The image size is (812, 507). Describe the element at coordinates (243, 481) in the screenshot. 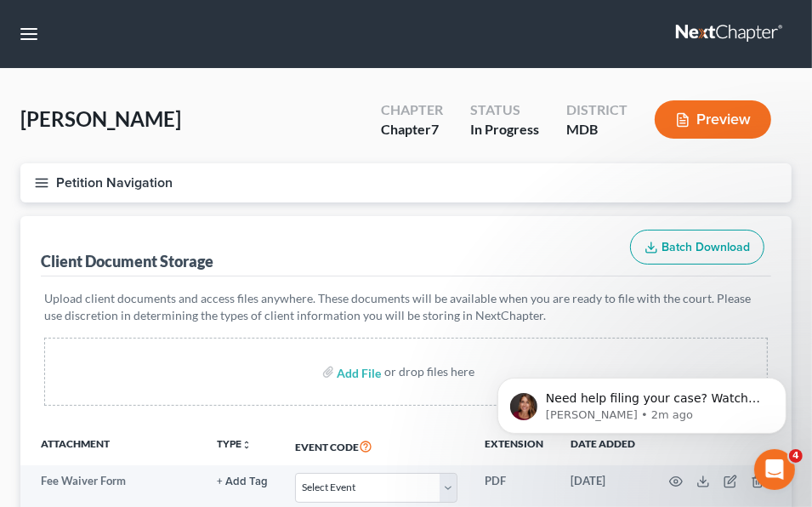

I see `button: + Add Tag` at that location.